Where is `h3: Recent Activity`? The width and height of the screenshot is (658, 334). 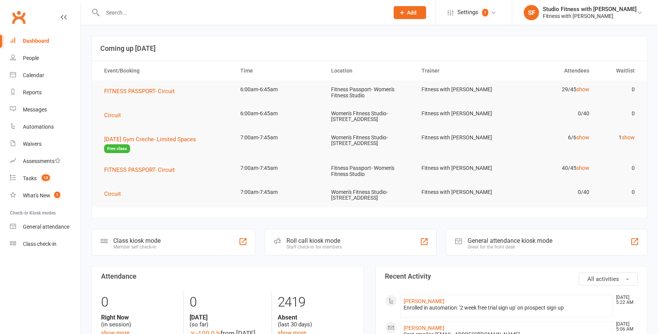 h3: Recent Activity is located at coordinates (512, 276).